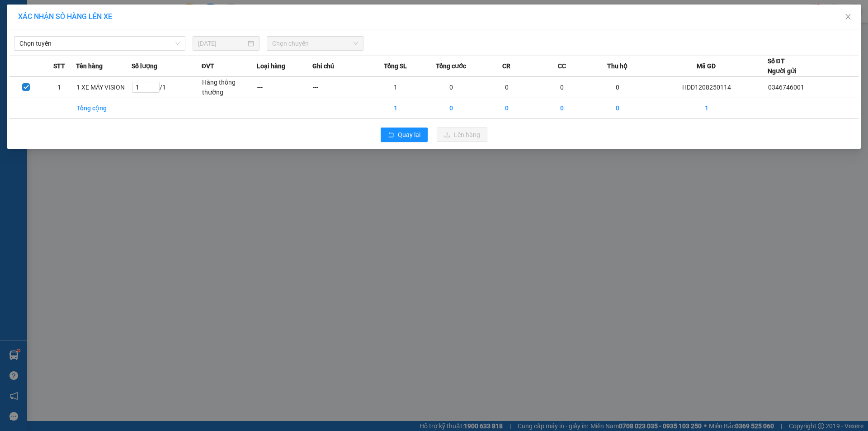 This screenshot has width=868, height=431. I want to click on span: Chọn chuyến, so click(315, 43).